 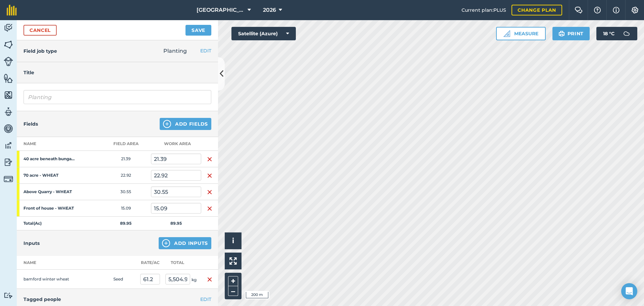 I want to click on td: 22.92, so click(x=126, y=175).